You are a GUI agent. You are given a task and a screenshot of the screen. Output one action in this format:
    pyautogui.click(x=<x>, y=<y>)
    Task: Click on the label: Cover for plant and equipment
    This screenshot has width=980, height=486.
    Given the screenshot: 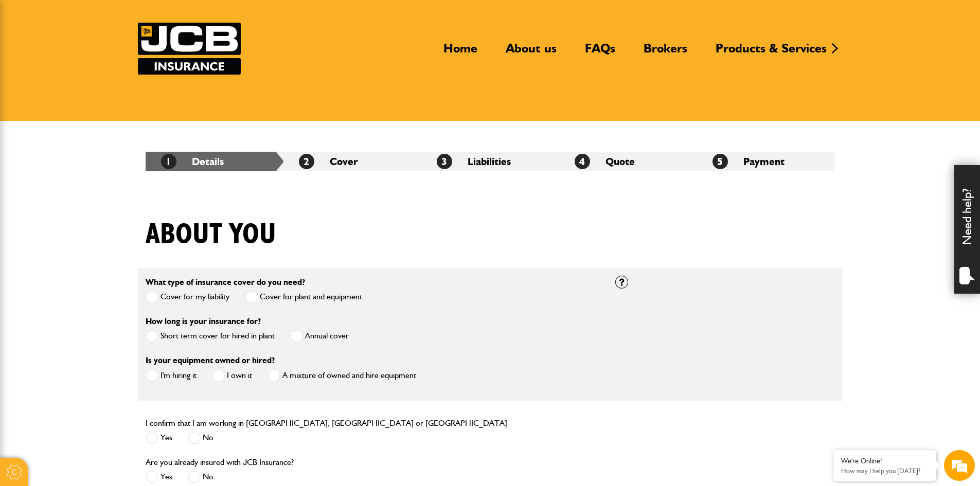 What is the action you would take?
    pyautogui.click(x=304, y=297)
    